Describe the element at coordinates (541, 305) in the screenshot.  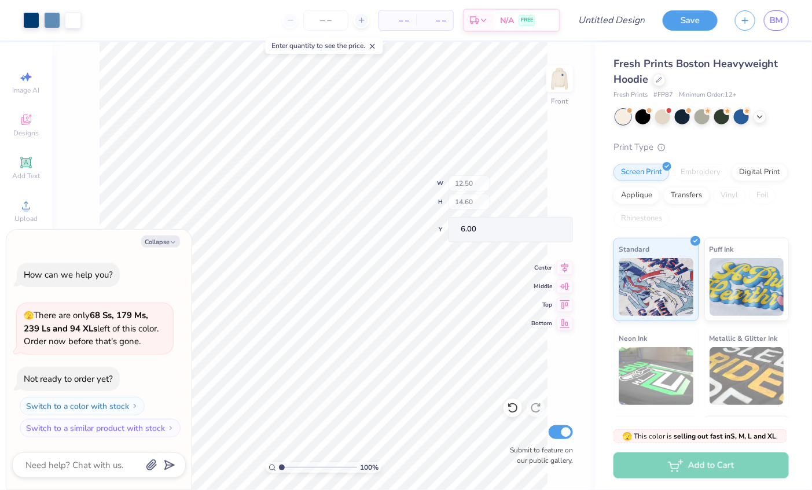
I see `span: Top` at that location.